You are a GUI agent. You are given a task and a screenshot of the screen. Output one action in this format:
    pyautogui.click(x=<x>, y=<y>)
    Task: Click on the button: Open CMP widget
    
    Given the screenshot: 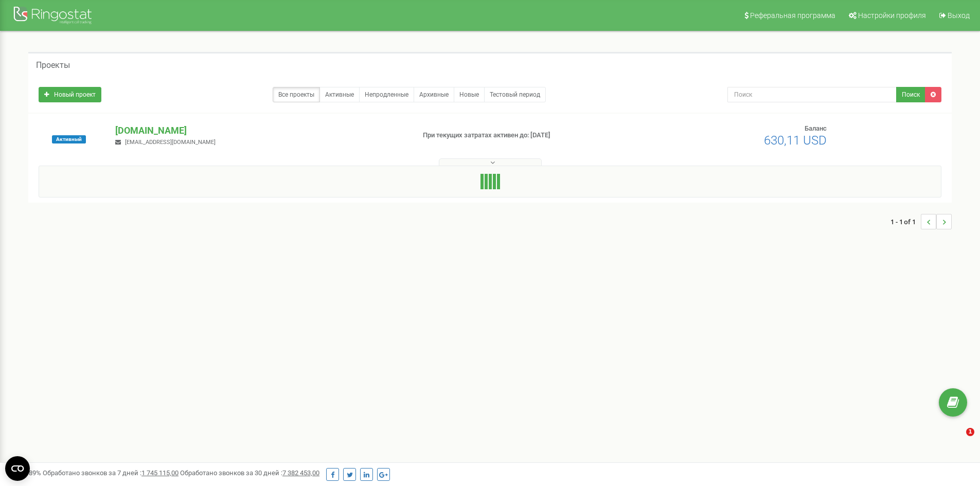 What is the action you would take?
    pyautogui.click(x=17, y=469)
    